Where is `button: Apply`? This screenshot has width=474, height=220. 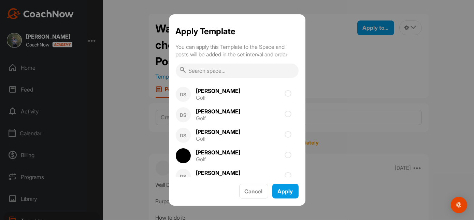
button: Apply is located at coordinates (285, 191).